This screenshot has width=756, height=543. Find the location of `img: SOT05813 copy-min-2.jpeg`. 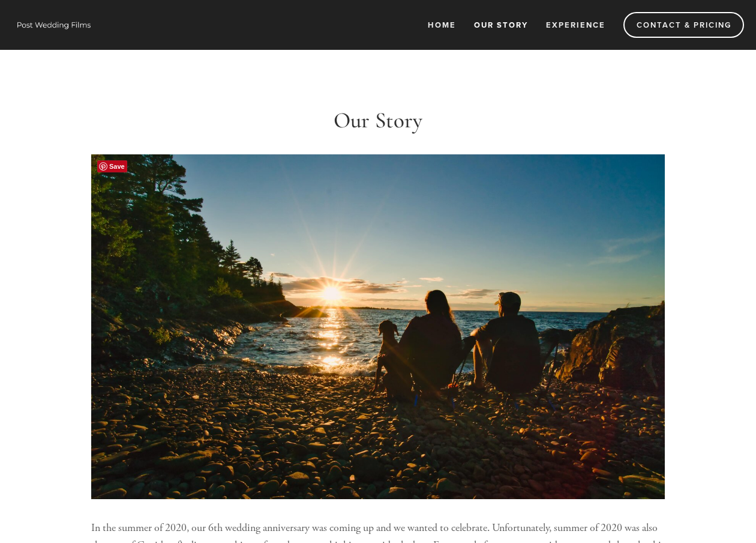

img: SOT05813 copy-min-2.jpeg is located at coordinates (378, 327).